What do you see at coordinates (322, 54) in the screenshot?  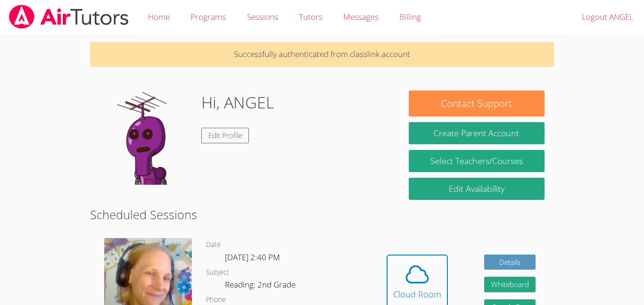 I see `p: Successfully authenticated from classlink account` at bounding box center [322, 54].